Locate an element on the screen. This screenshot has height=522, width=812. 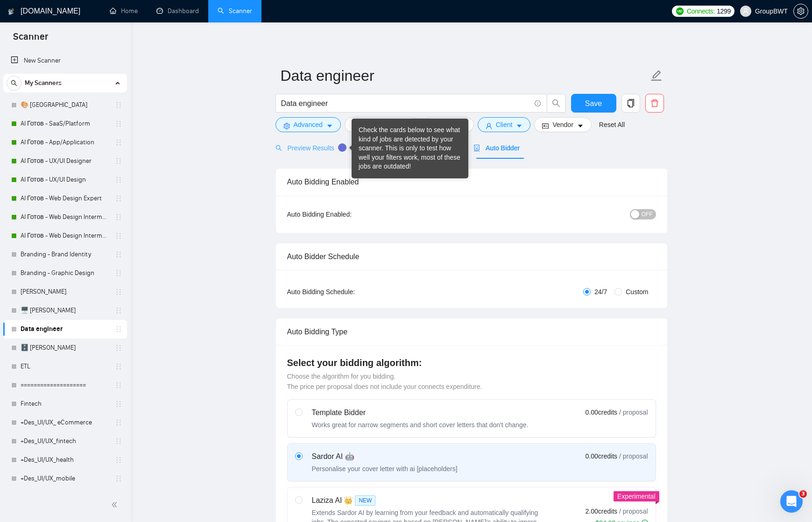
div: Auto Bidding Enabled is located at coordinates (472, 182).